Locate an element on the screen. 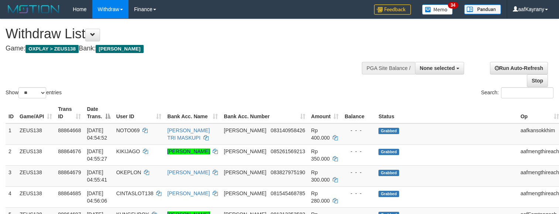 The width and height of the screenshot is (559, 214). span: Rp 350.000 is located at coordinates (320, 155).